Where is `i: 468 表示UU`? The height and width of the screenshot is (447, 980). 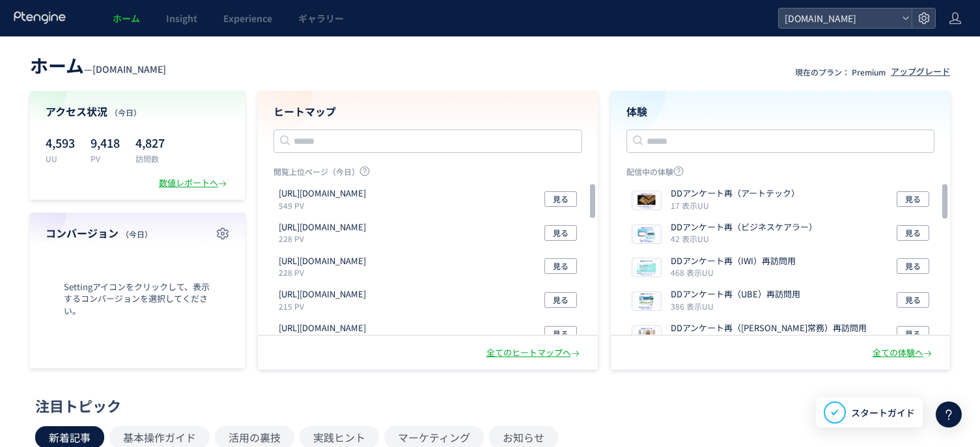
i: 468 表示UU is located at coordinates (692, 272).